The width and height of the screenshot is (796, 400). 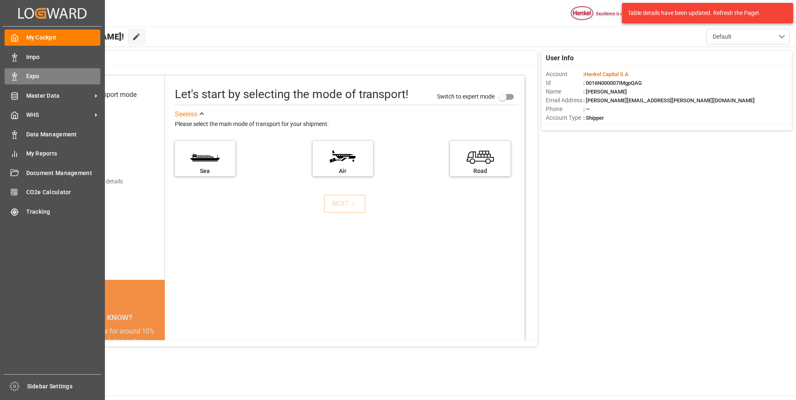 I want to click on span: Document Management, so click(x=63, y=173).